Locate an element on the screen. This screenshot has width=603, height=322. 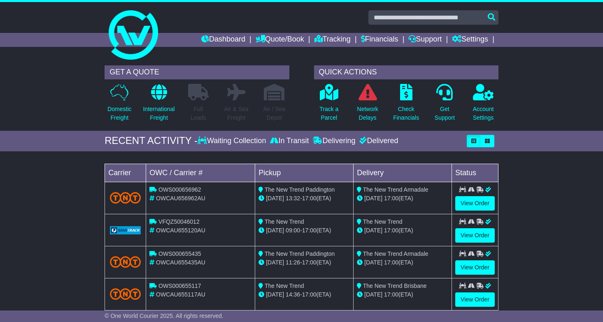
p: Domestic Freight is located at coordinates (119, 114).